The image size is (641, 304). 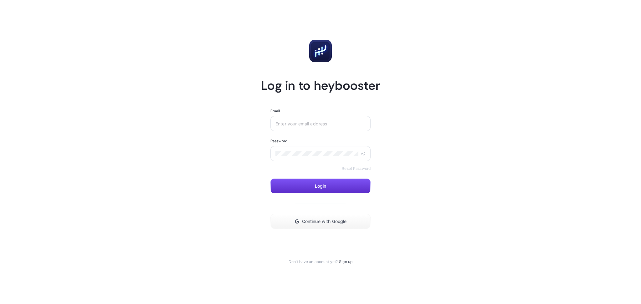 I want to click on h1: Log in to heybooster, so click(x=320, y=85).